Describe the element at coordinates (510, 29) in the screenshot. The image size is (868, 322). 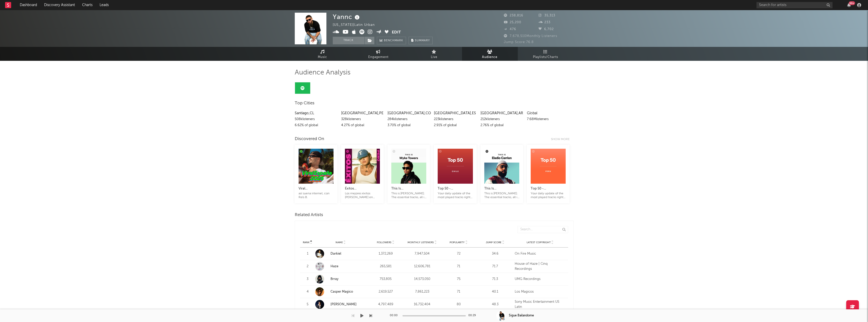
I see `span: 476` at that location.